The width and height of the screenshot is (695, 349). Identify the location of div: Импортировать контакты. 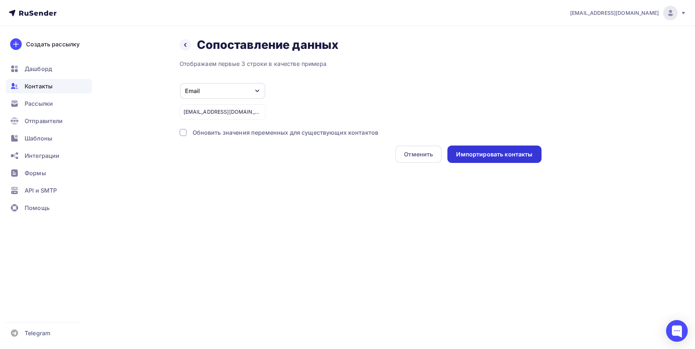
(494, 154).